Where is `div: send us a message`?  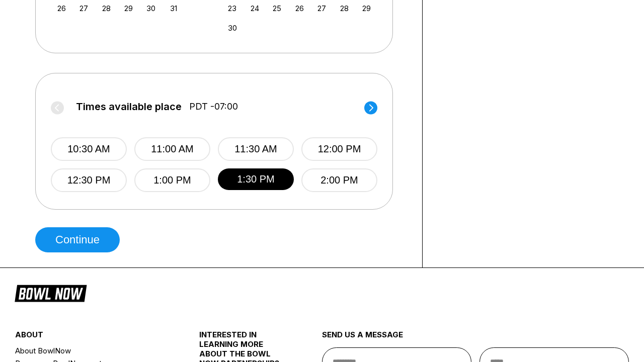
div: send us a message is located at coordinates (475, 338).